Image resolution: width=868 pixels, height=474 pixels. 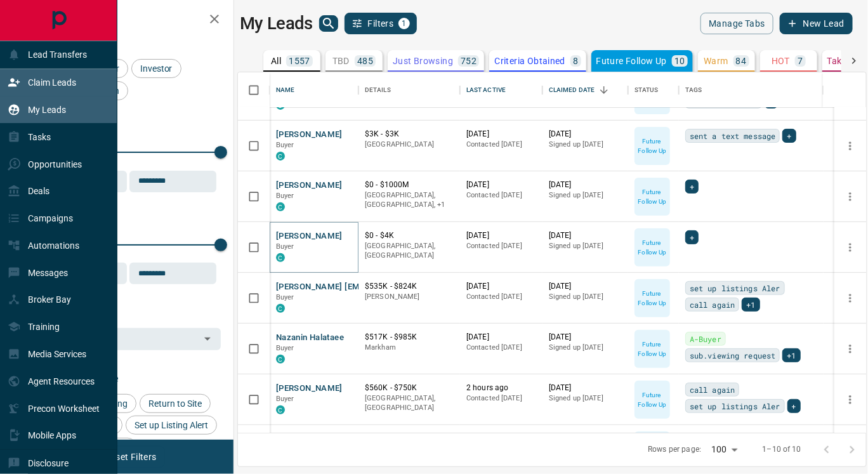 What do you see at coordinates (409, 235) in the screenshot?
I see `p: $0 - $4K` at bounding box center [409, 235].